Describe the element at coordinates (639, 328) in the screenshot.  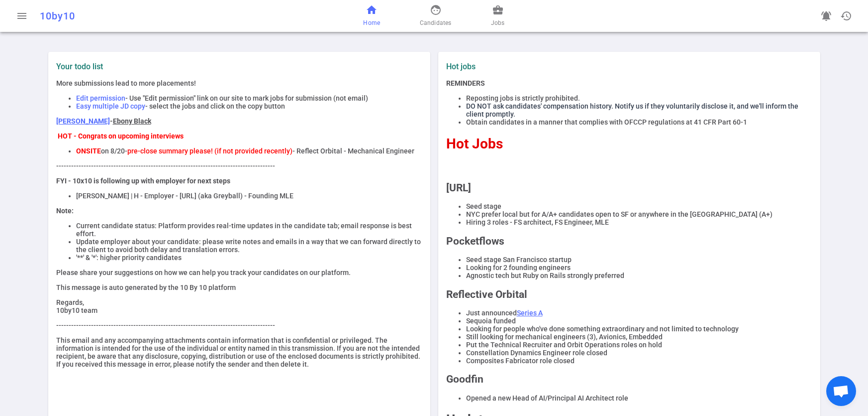
I see `li: Looking for people who've done something extraordinary and not limited to technology` at that location.